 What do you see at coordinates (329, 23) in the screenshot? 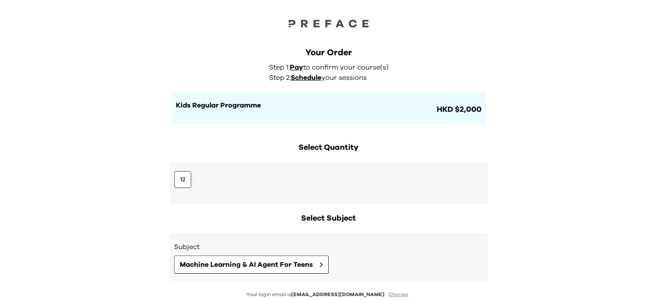
I see `img: Preface Logo` at bounding box center [329, 23].